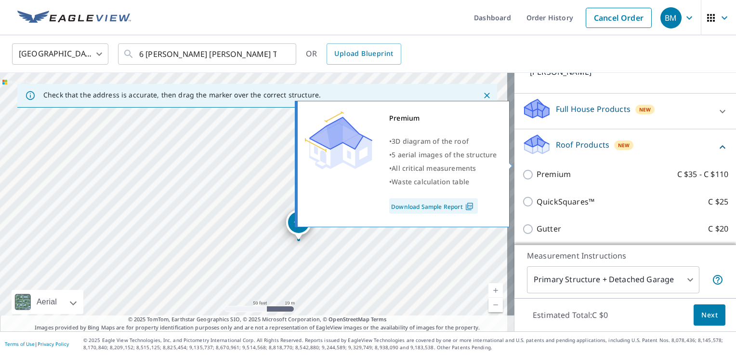 Image resolution: width=736 pixels, height=356 pixels. What do you see at coordinates (339, 140) in the screenshot?
I see `img: Premium` at bounding box center [339, 140].